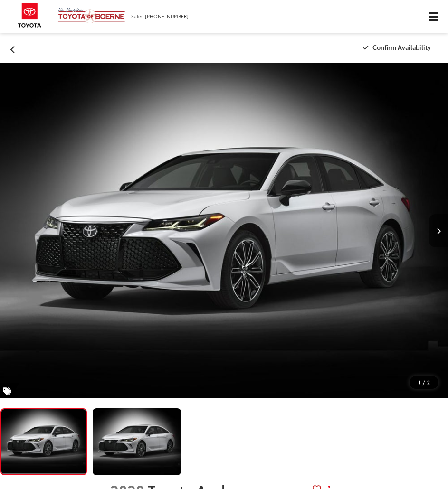  What do you see at coordinates (398, 47) in the screenshot?
I see `button: Confirm Availability` at bounding box center [398, 47].